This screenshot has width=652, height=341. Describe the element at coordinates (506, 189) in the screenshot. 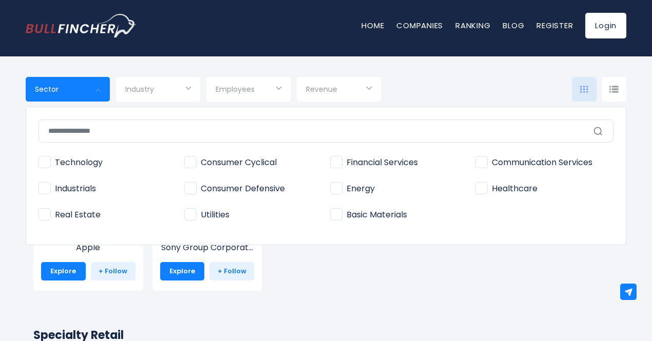

I see `span: Healthcare` at that location.